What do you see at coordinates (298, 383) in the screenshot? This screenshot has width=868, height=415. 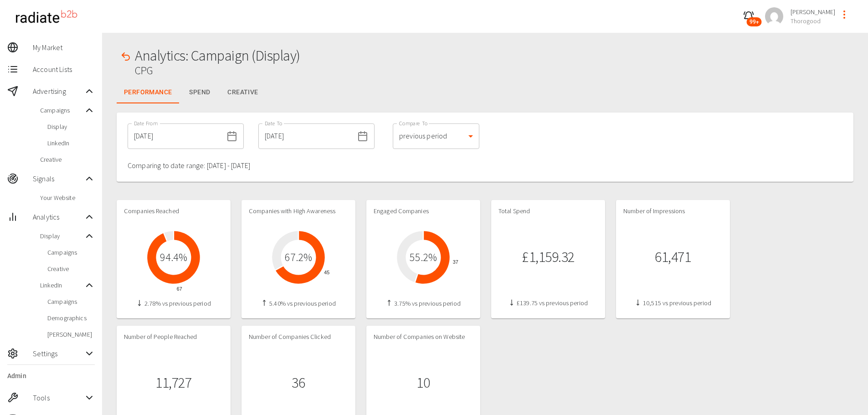 I see `h1: 36` at bounding box center [298, 383].